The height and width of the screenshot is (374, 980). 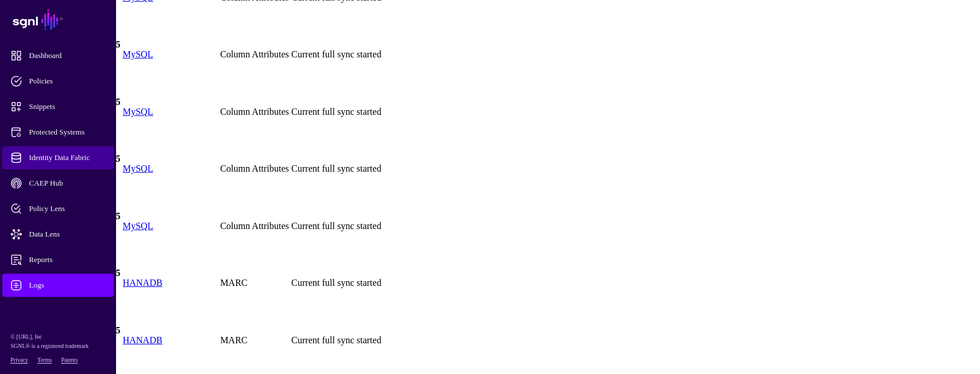 I want to click on span: Logs, so click(x=68, y=285).